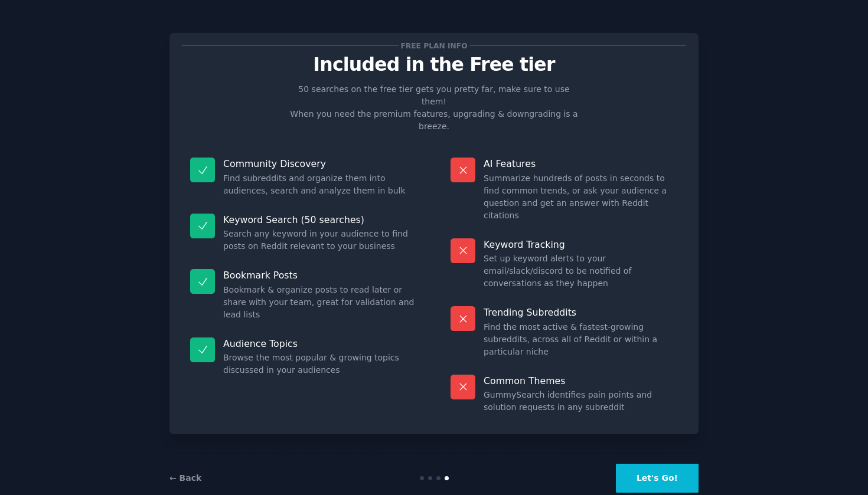 This screenshot has height=495, width=868. I want to click on dd: Find the most active & fastest-growing subreddits, across all of Reddit or within a particular niche, so click(580, 340).